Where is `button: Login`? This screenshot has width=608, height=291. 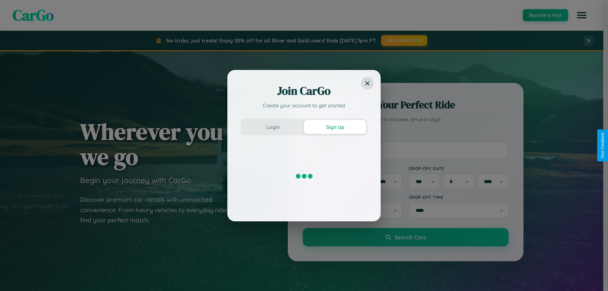 button: Login is located at coordinates (273, 127).